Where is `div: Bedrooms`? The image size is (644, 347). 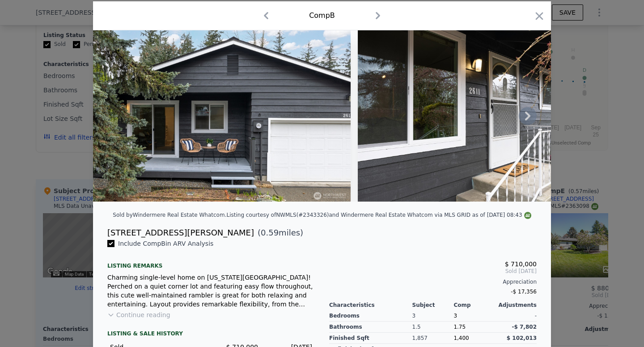
div: Bedrooms is located at coordinates (370, 316).